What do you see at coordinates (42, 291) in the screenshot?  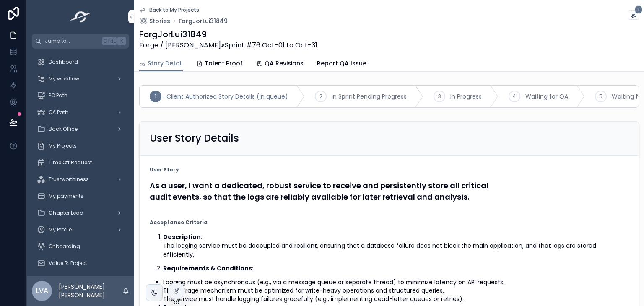 I see `span: LVA` at bounding box center [42, 291].